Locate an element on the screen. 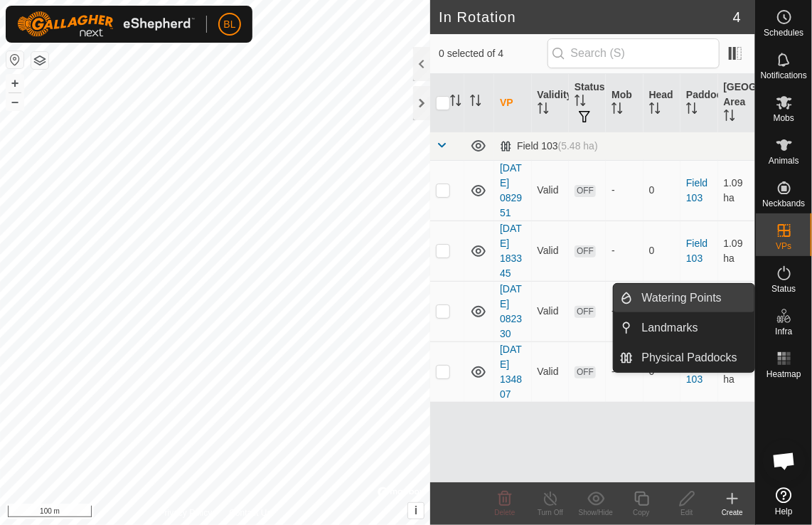 This screenshot has width=812, height=525. input: Search (S) is located at coordinates (633, 53).